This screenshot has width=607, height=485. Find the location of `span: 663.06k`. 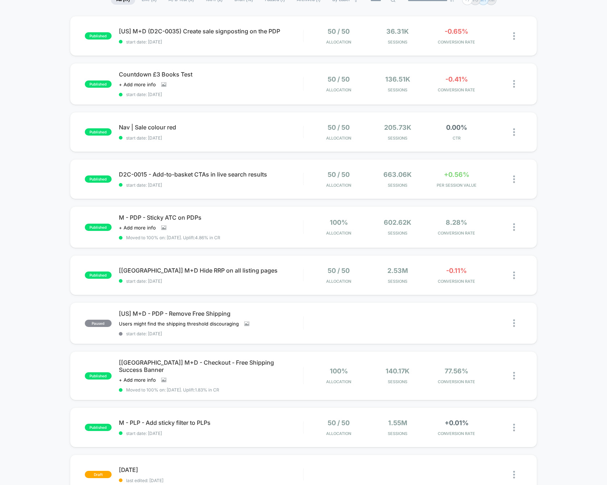

span: 663.06k is located at coordinates (398, 174).